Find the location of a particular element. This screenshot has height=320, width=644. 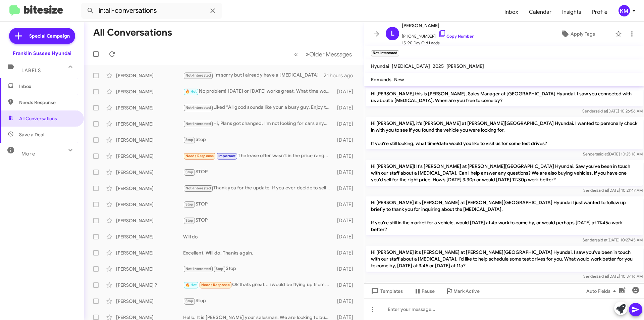

span: More is located at coordinates (28, 154).